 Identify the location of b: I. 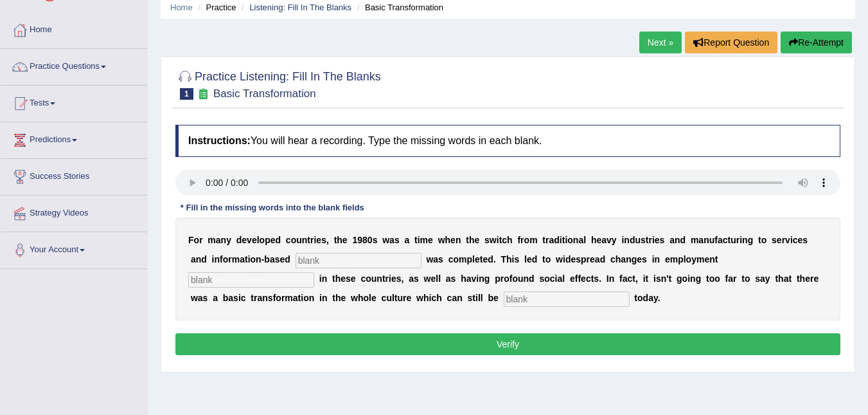
(608, 278).